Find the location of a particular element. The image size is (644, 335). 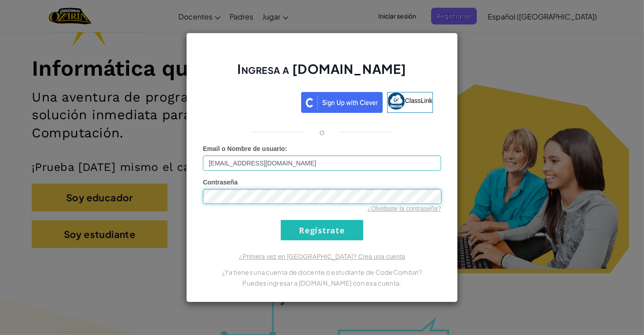

span: ClassLink is located at coordinates (419, 100).